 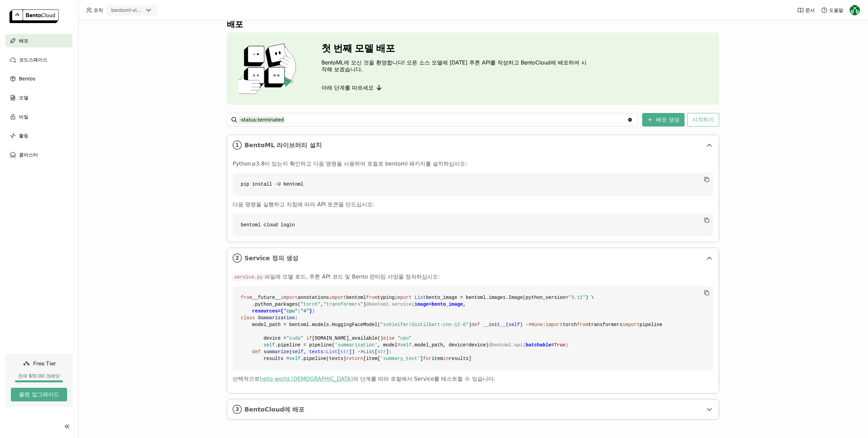 I want to click on span: for, so click(x=427, y=359).